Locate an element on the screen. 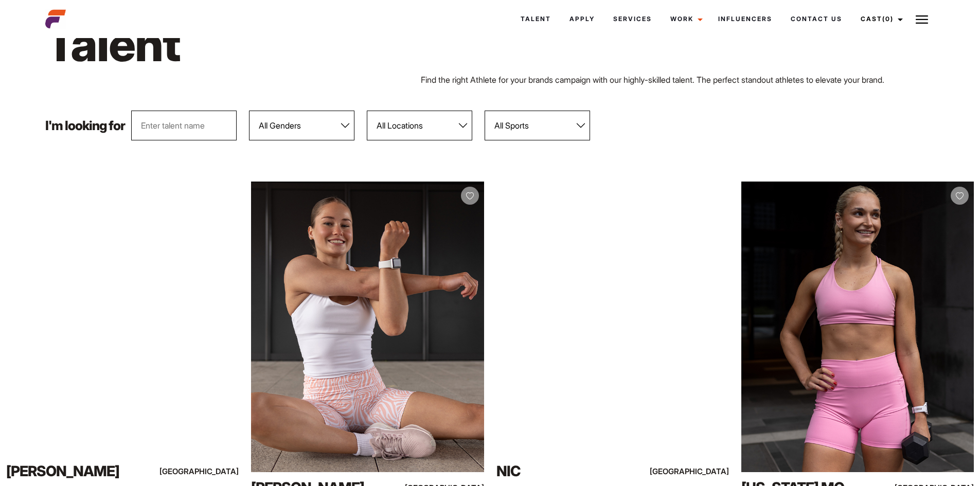 This screenshot has width=980, height=486. h1: Talent is located at coordinates (302, 44).